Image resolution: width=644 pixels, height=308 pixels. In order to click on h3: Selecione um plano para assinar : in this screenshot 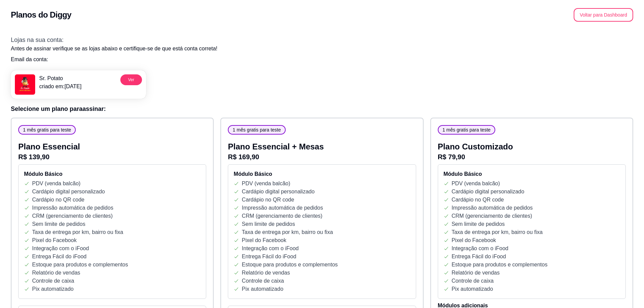, I will do `click(322, 109)`.